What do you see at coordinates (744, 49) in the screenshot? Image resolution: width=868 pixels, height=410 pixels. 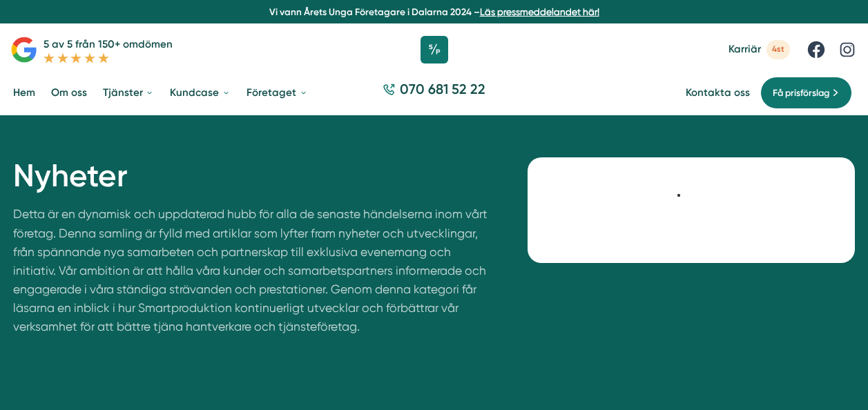 I see `span: Karriär` at bounding box center [744, 49].